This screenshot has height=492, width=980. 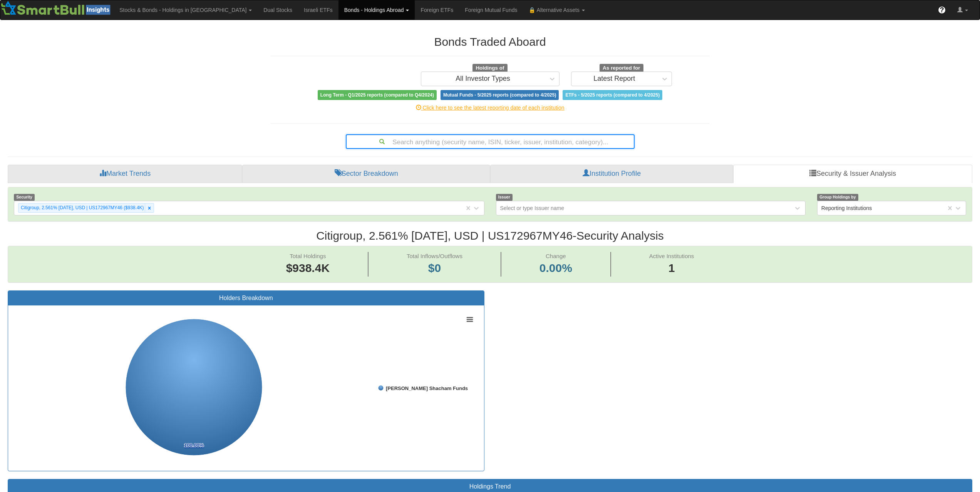 What do you see at coordinates (437, 10) in the screenshot?
I see `a: Foreign ETFs` at bounding box center [437, 10].